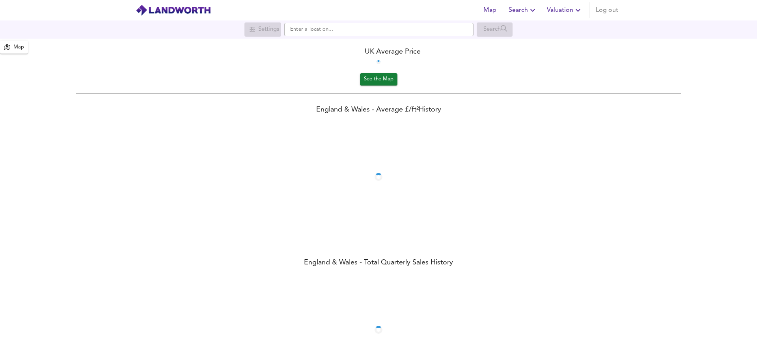  What do you see at coordinates (173, 10) in the screenshot?
I see `img: logo` at bounding box center [173, 10].